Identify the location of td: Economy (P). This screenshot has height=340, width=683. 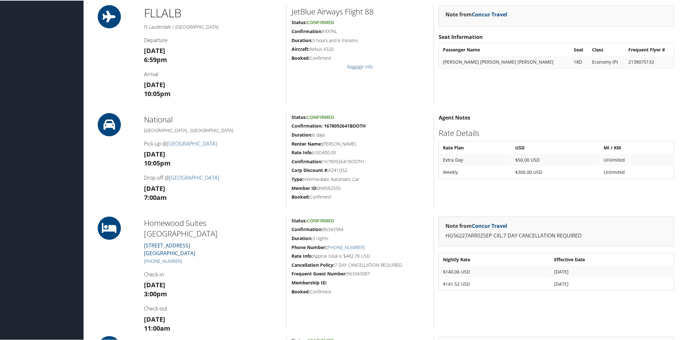
(606, 61).